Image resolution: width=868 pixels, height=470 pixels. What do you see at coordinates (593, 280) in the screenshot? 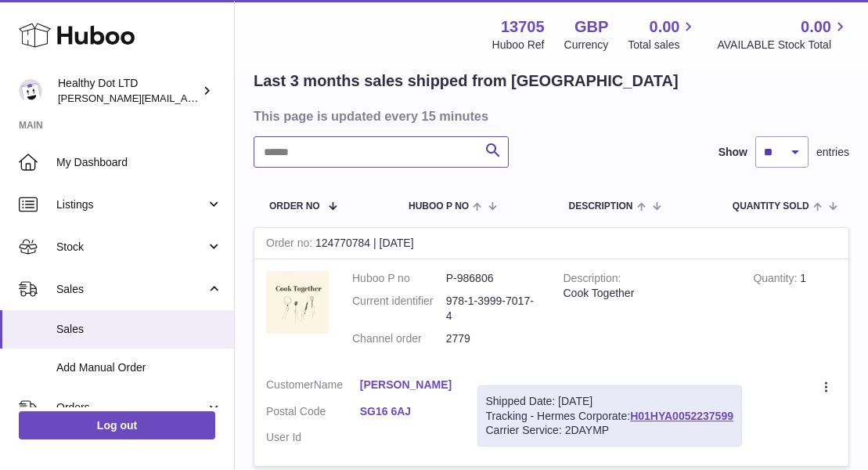
I see `strong: Description` at bounding box center [593, 280].